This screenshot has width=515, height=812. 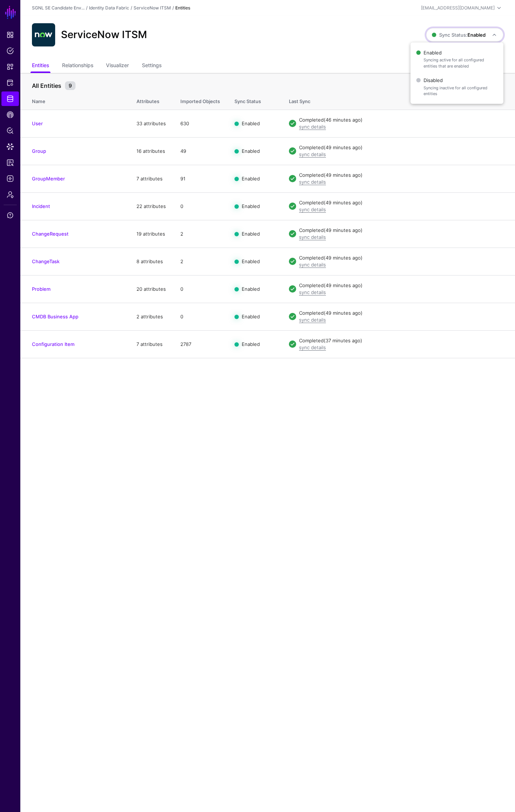 I want to click on div: Completed (37 minutes ago), so click(x=401, y=341).